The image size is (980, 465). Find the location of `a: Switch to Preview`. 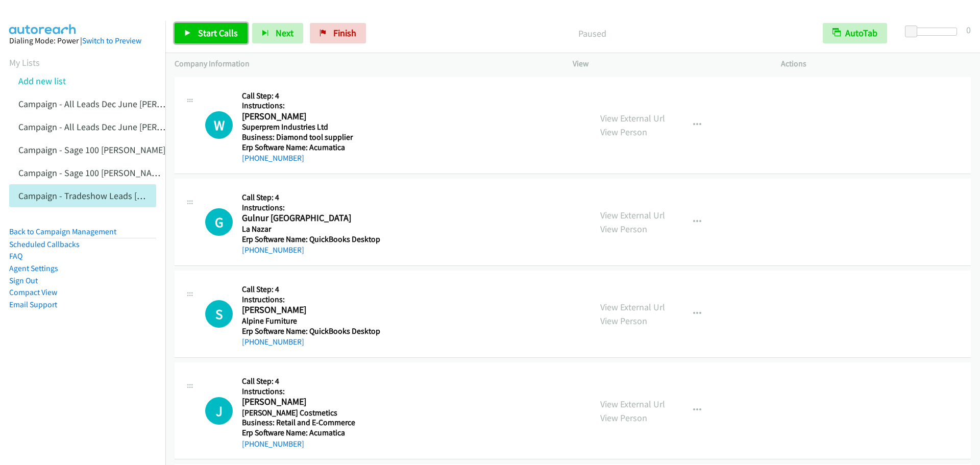

a: Switch to Preview is located at coordinates (112, 41).